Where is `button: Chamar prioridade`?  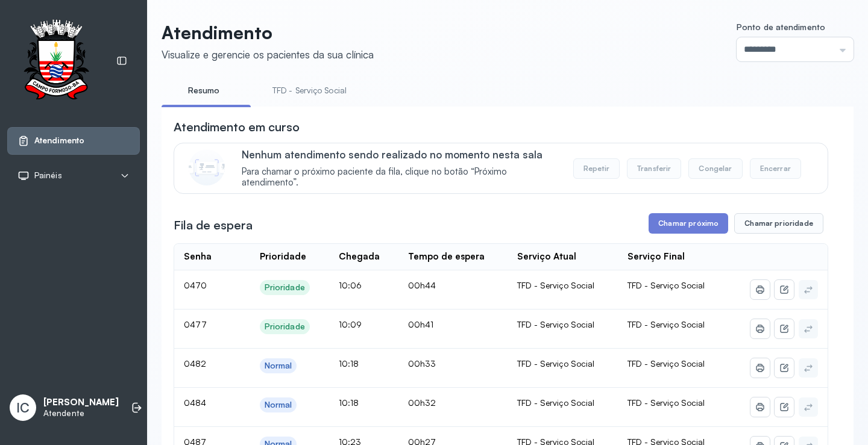 button: Chamar prioridade is located at coordinates (779, 223).